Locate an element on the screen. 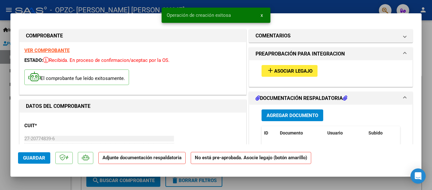 The height and width of the screenshot is (190, 432). strong: COMPROBANTE is located at coordinates (44, 35).